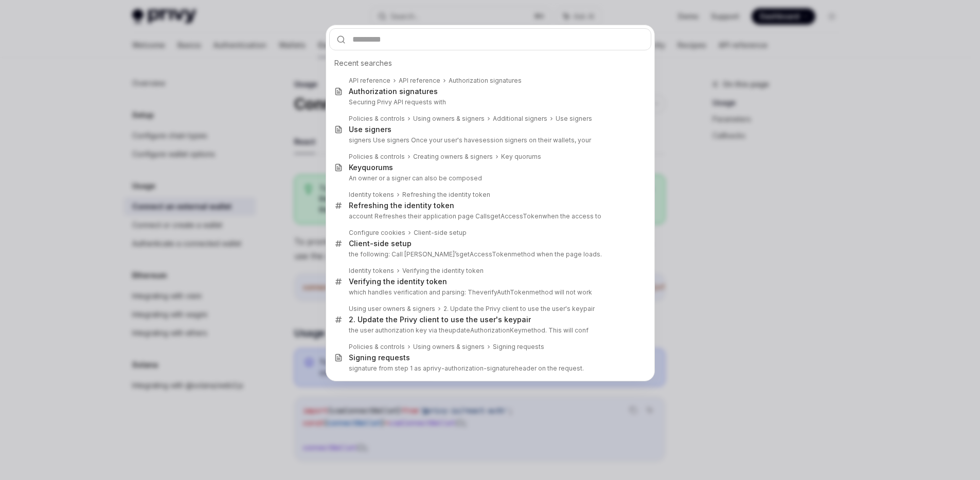 The height and width of the screenshot is (480, 980). What do you see at coordinates (505, 292) in the screenshot?
I see `b: verifyAuthToken` at bounding box center [505, 292].